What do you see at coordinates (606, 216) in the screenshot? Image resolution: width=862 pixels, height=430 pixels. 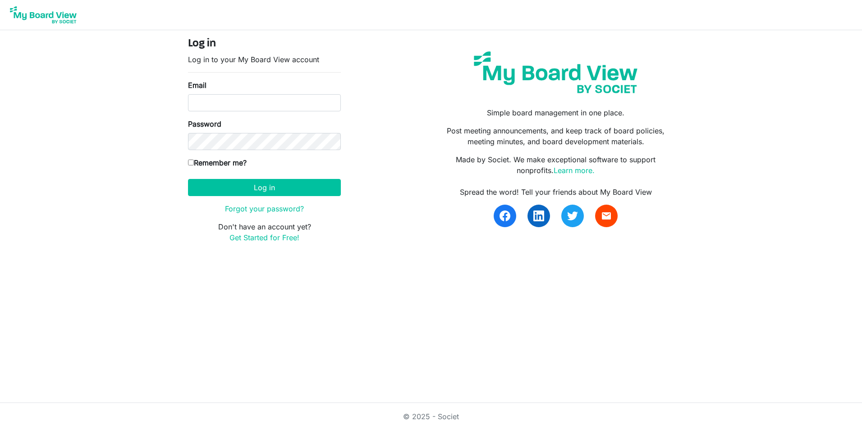 I see `span: email` at bounding box center [606, 216].